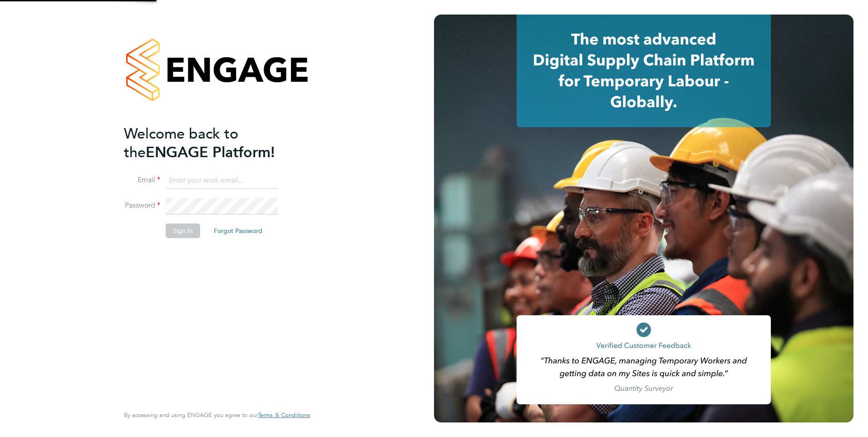 Image resolution: width=868 pixels, height=437 pixels. I want to click on input: Enter your work email..., so click(222, 181).